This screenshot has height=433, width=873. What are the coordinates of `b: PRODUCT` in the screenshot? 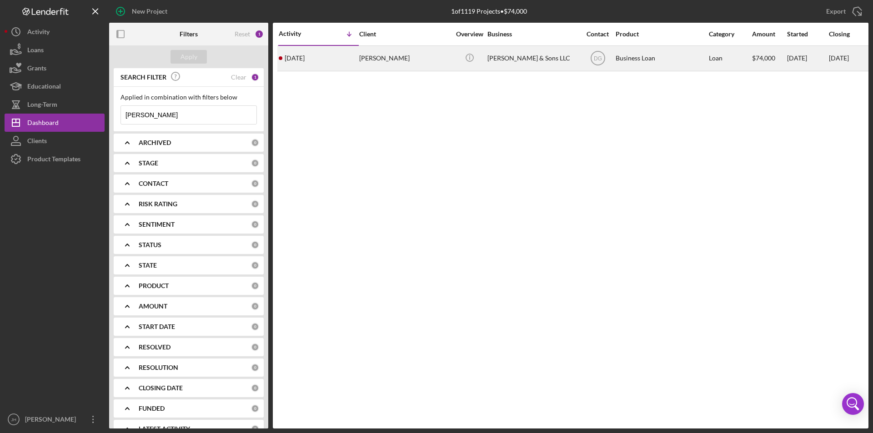 It's located at (154, 286).